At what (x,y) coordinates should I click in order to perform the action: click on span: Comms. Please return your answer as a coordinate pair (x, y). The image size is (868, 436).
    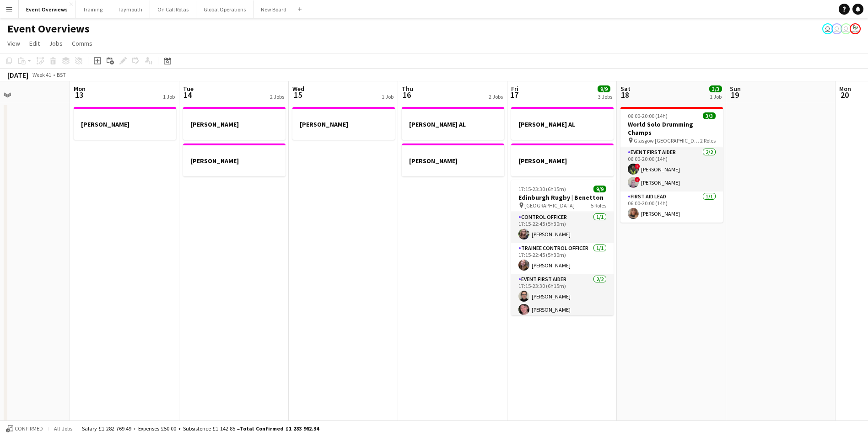
    Looking at the image, I should click on (82, 44).